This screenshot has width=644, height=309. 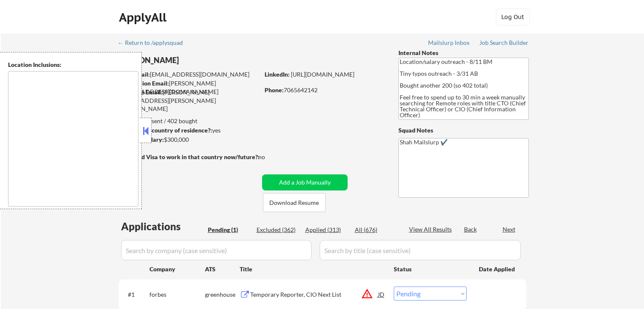 I want to click on div: Next, so click(x=509, y=230).